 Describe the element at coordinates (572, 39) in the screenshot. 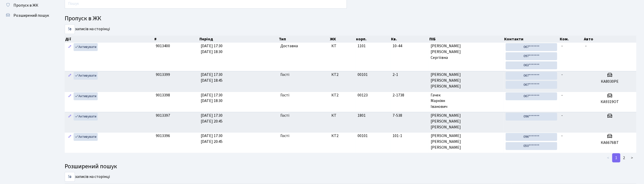

I see `th: Ком.` at that location.